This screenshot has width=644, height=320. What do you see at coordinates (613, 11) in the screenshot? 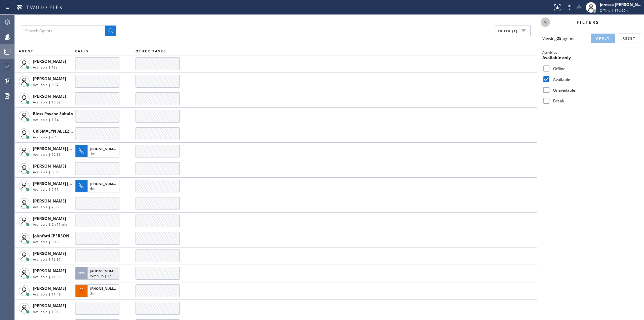
I see `span: Offline | 97d 20h` at bounding box center [613, 11].